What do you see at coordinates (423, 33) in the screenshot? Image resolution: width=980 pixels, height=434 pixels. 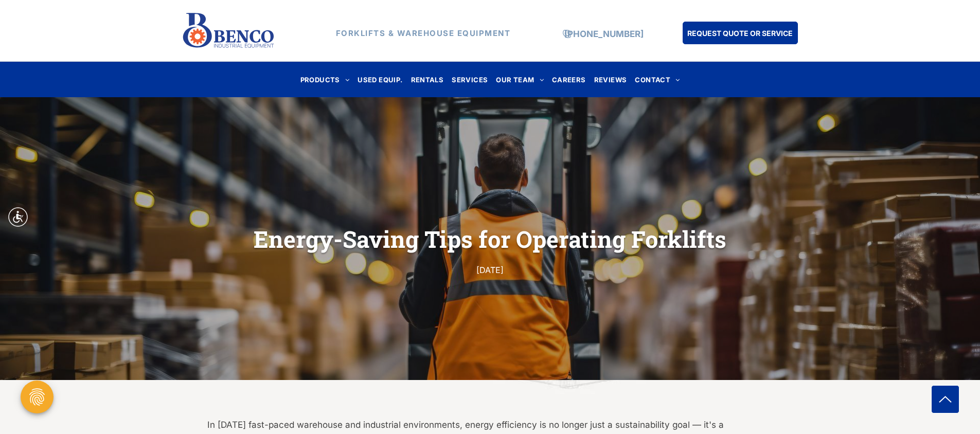 I see `strong: FORKLIFTS & WAREHOUSE EQUIPMENT` at bounding box center [423, 33].